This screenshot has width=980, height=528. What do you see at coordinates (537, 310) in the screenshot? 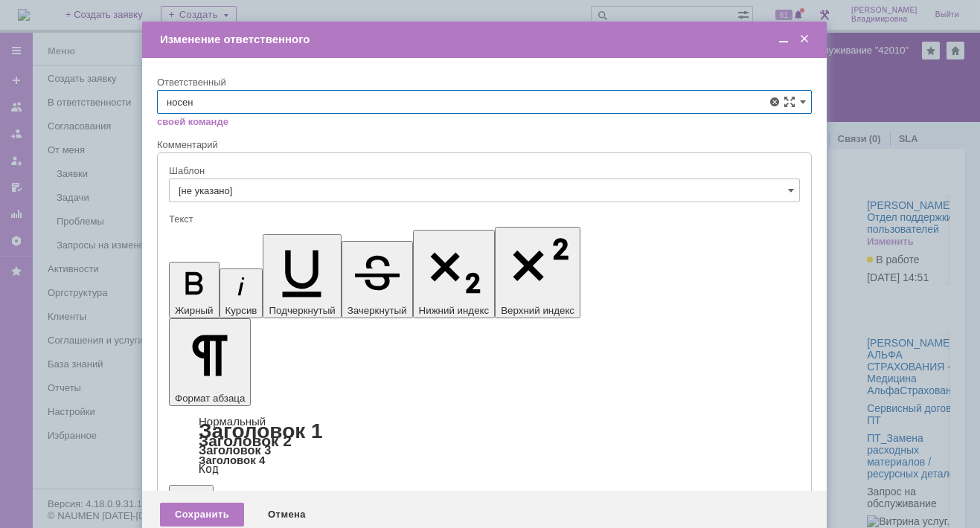
I see `span: Верхний индекс` at bounding box center [537, 310].